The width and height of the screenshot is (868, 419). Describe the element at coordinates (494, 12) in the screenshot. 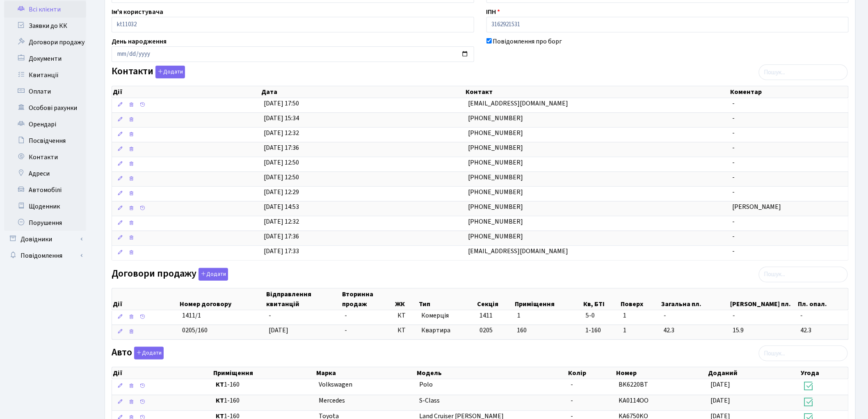

I see `label: ІПН` at that location.